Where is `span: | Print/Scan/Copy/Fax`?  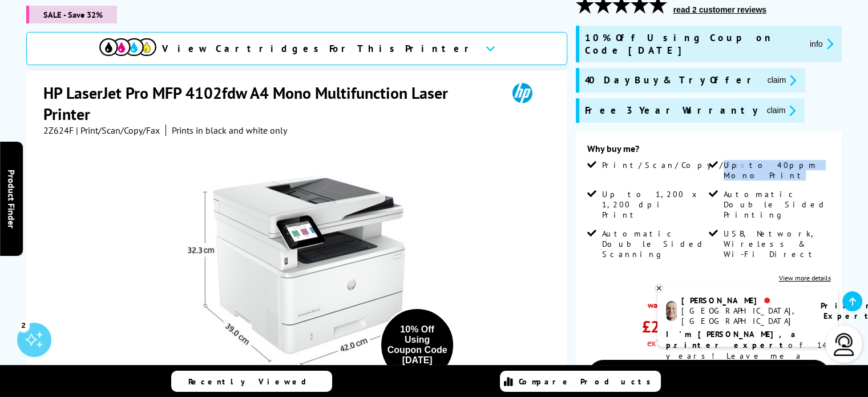
span: | Print/Scan/Copy/Fax is located at coordinates (118, 130).